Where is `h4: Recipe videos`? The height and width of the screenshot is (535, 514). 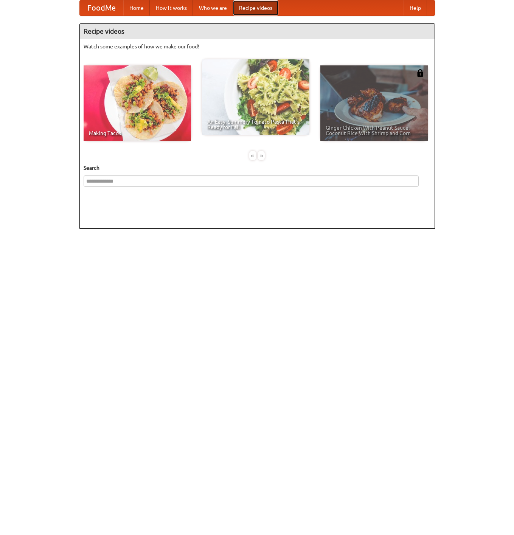 h4: Recipe videos is located at coordinates (257, 31).